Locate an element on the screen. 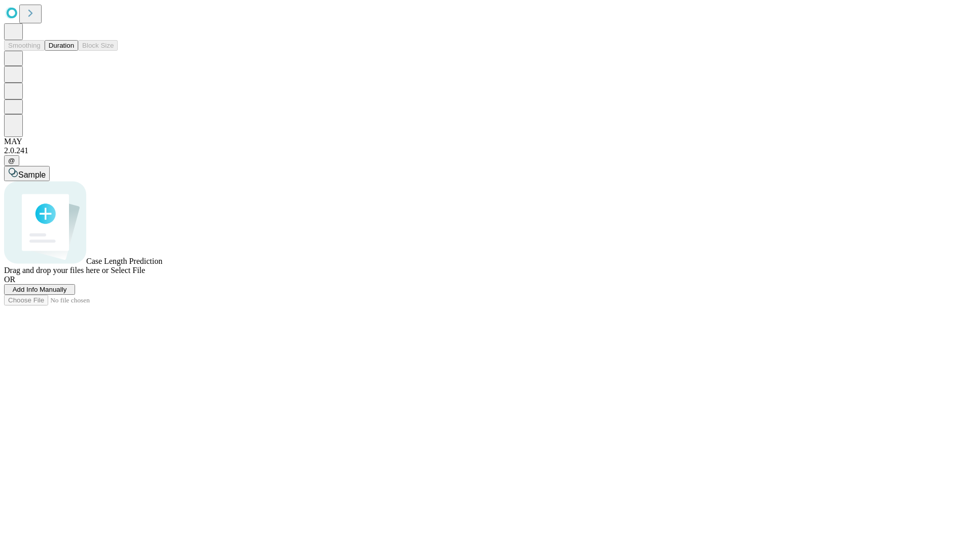 The height and width of the screenshot is (548, 974). button: Block Size is located at coordinates (98, 45).